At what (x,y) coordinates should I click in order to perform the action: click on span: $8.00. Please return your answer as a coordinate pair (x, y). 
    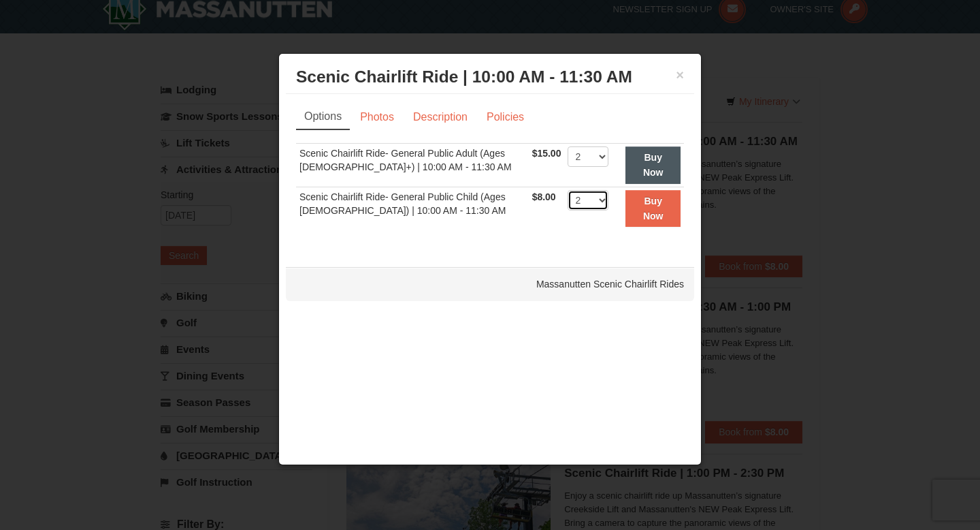
    Looking at the image, I should click on (543, 197).